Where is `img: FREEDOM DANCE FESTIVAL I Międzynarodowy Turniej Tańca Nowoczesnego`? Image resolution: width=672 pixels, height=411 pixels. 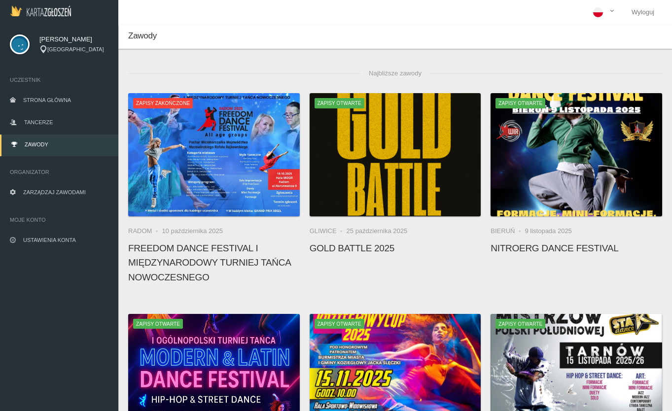 img: FREEDOM DANCE FESTIVAL I Międzynarodowy Turniej Tańca Nowoczesnego is located at coordinates (214, 155).